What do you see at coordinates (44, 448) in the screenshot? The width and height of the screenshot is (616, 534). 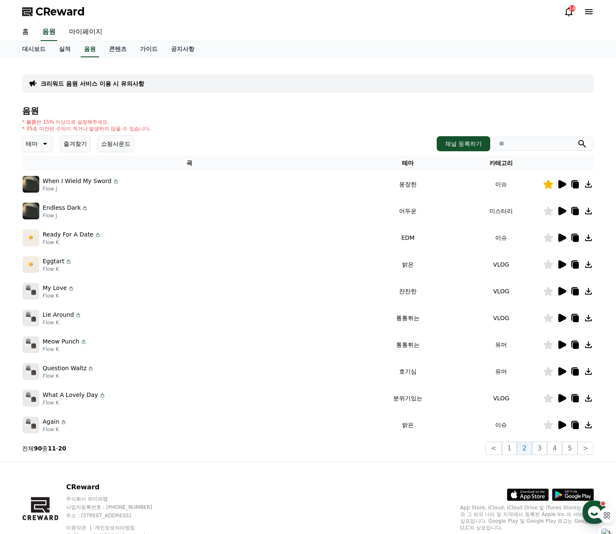 I see `p: 전체 중 -` at bounding box center [44, 448].